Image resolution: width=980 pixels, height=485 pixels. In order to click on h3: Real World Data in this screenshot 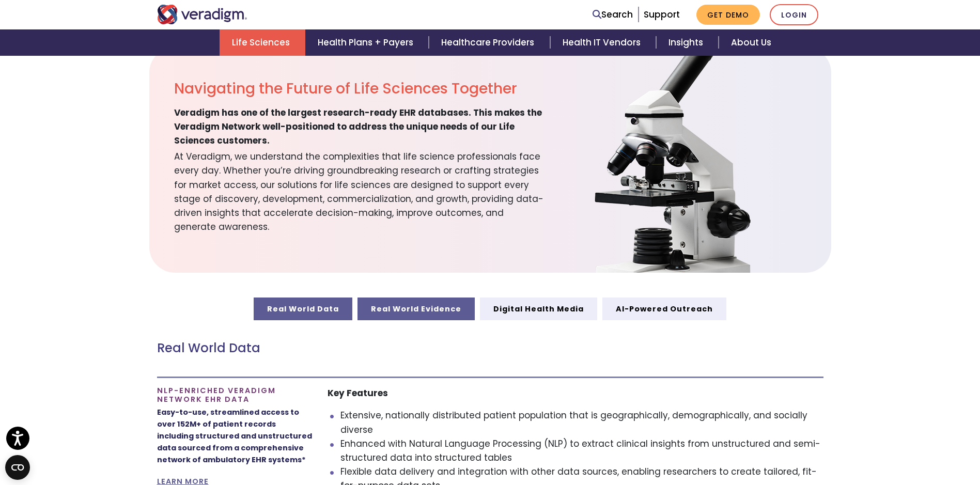, I will do `click(490, 348)`.